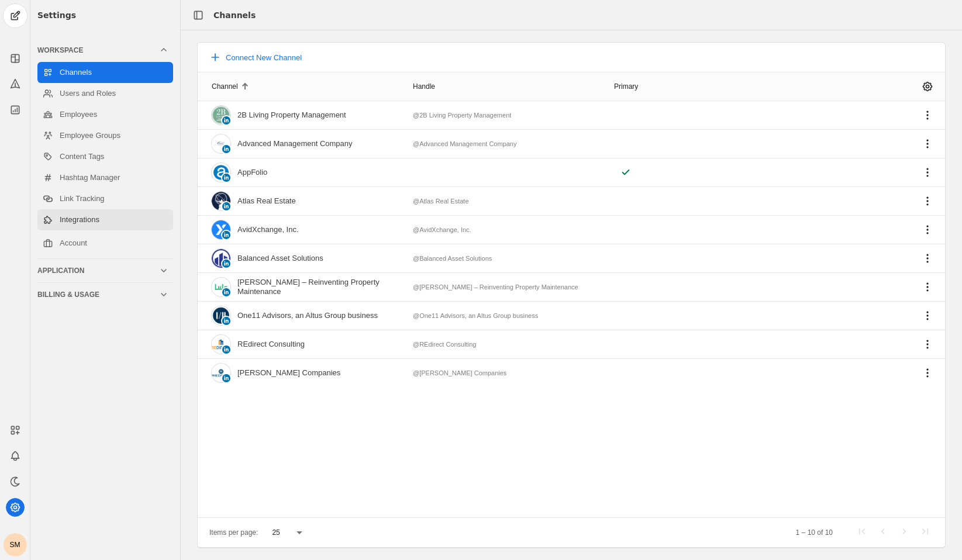 This screenshot has width=962, height=560. I want to click on a: Employees, so click(105, 115).